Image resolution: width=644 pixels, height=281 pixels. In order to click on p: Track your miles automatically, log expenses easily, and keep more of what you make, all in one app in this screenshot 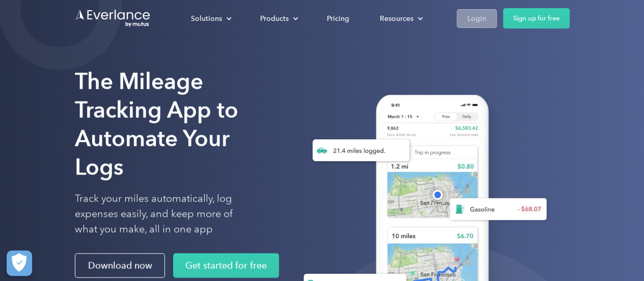, I will do `click(166, 214)`.